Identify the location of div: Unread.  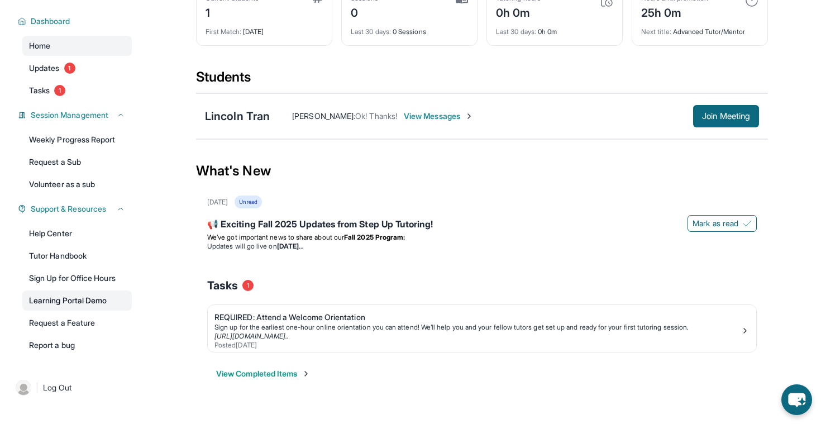
(248, 202).